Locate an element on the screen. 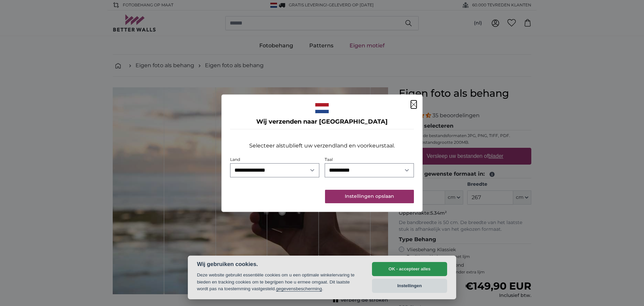 This screenshot has width=644, height=306. p: Selecteer alstublieft uw verzendland en voorkeurstaal. is located at coordinates (322, 146).